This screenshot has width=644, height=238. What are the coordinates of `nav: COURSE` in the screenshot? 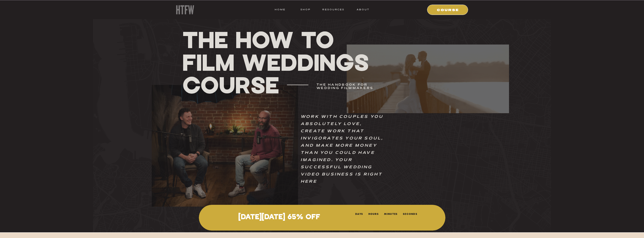 It's located at (448, 9).